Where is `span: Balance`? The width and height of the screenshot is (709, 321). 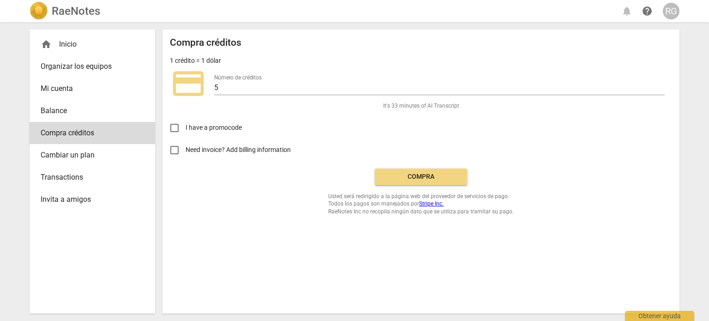
span: Balance is located at coordinates (89, 111).